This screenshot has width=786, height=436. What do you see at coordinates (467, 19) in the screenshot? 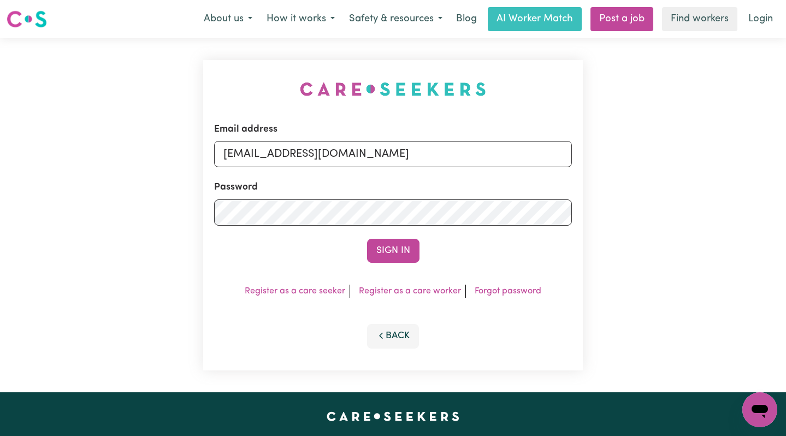
I see `a: Blog` at bounding box center [467, 19].